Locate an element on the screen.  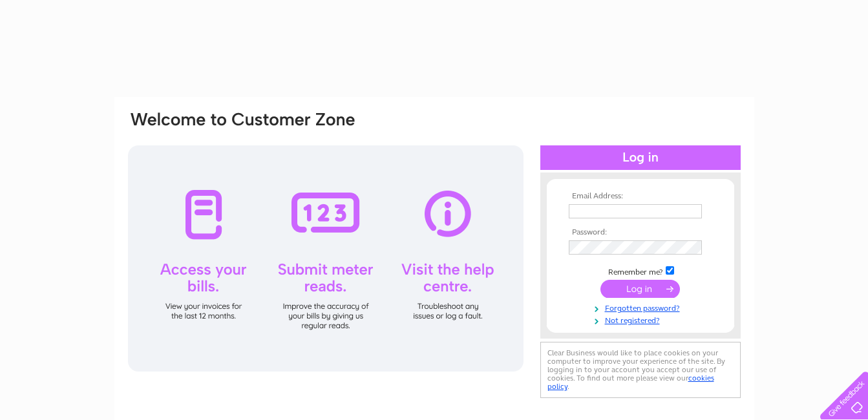
th: Password: is located at coordinates (641, 232).